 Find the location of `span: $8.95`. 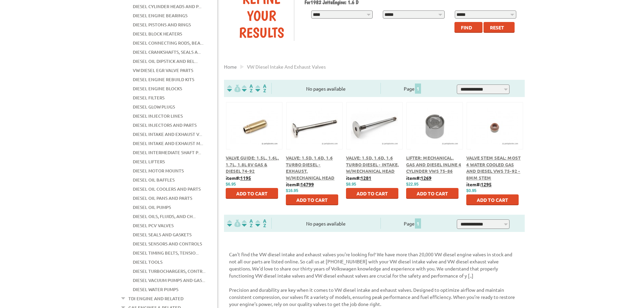

span: $8.95 is located at coordinates (351, 184).